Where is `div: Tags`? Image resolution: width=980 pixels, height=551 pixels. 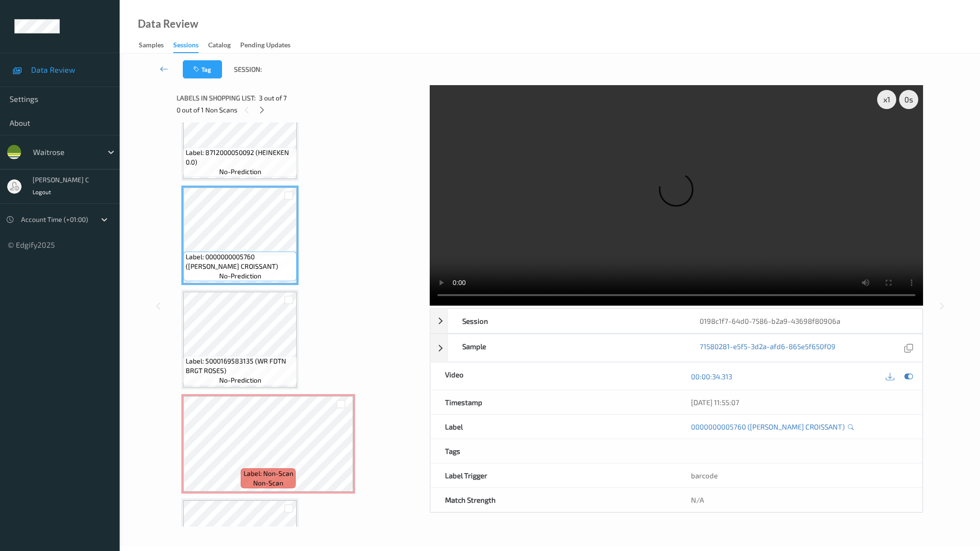 div: Tags is located at coordinates (553, 451).